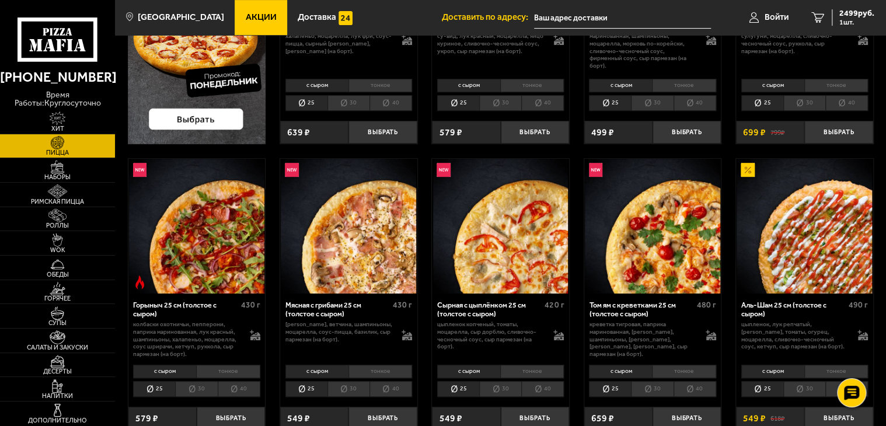 This screenshot has width=886, height=426. I want to click on img: 15daf4d41897b9f0e9f617042186c801.svg, so click(346, 18).